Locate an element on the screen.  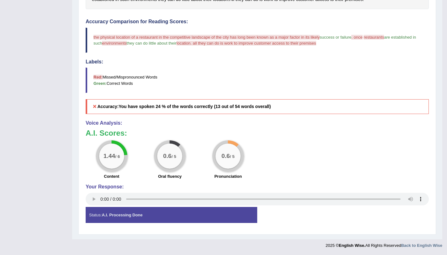
label: Content is located at coordinates (111, 176).